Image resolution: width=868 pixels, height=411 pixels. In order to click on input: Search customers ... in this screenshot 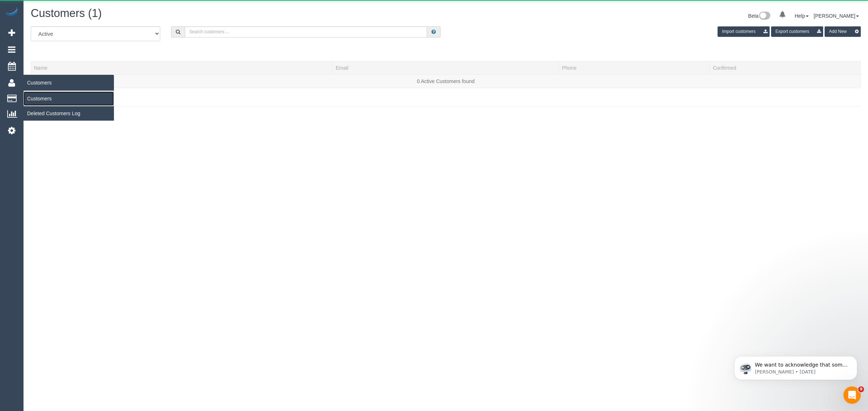, I will do `click(306, 32)`.